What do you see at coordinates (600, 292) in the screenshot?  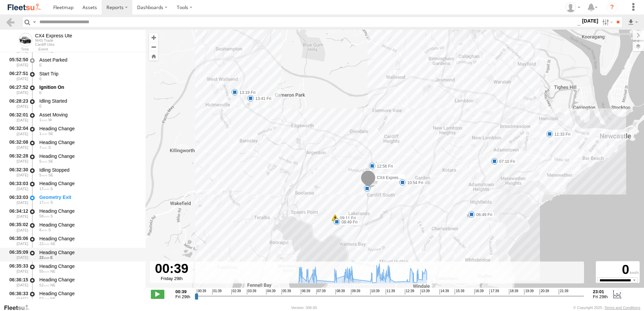 I see `strong: 23:01` at bounding box center [600, 292].